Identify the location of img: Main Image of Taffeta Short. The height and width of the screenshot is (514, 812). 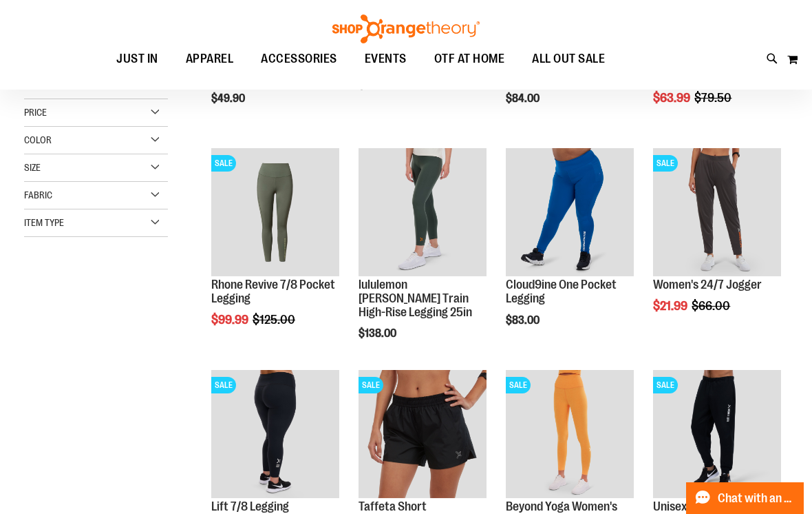
(423, 434).